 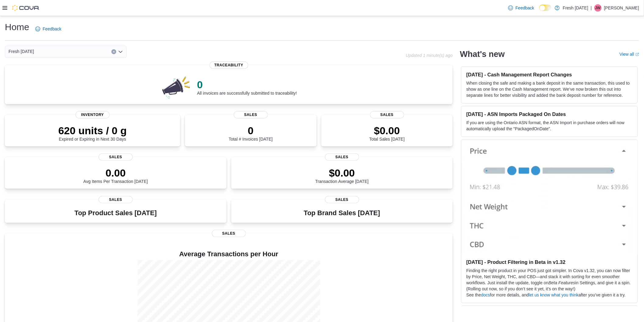 I want to click on h4: Average Transactions per Hour, so click(x=229, y=254).